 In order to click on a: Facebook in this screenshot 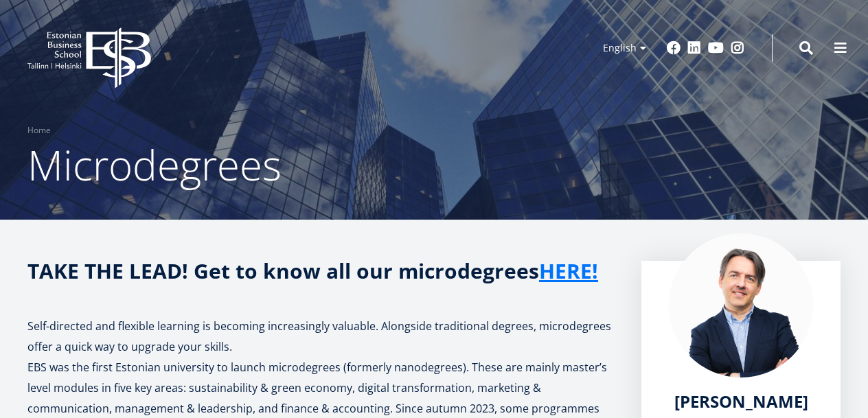, I will do `click(674, 48)`.